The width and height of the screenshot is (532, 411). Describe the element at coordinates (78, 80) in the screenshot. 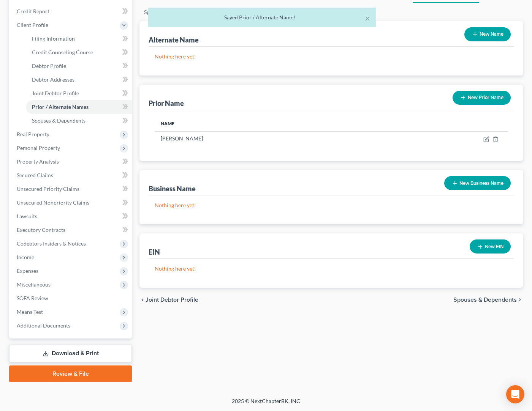

I see `a: Debtor Addresses` at that location.